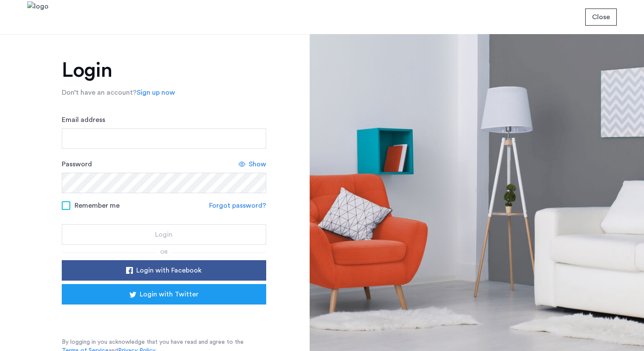  I want to click on h1: Login, so click(164, 70).